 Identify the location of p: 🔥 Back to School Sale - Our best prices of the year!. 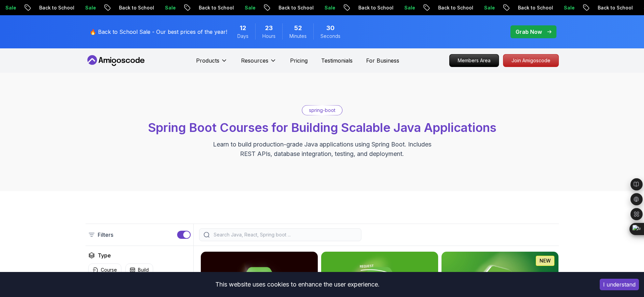
(158, 32).